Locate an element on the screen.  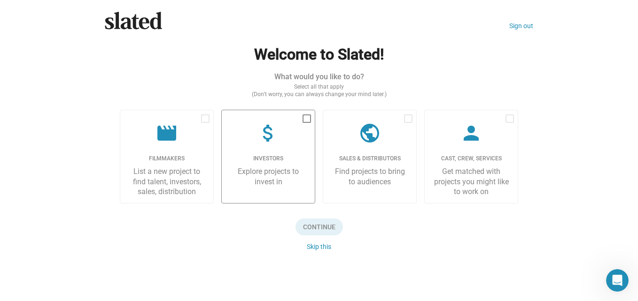
div: Cast, Crew, Services is located at coordinates (471, 159).